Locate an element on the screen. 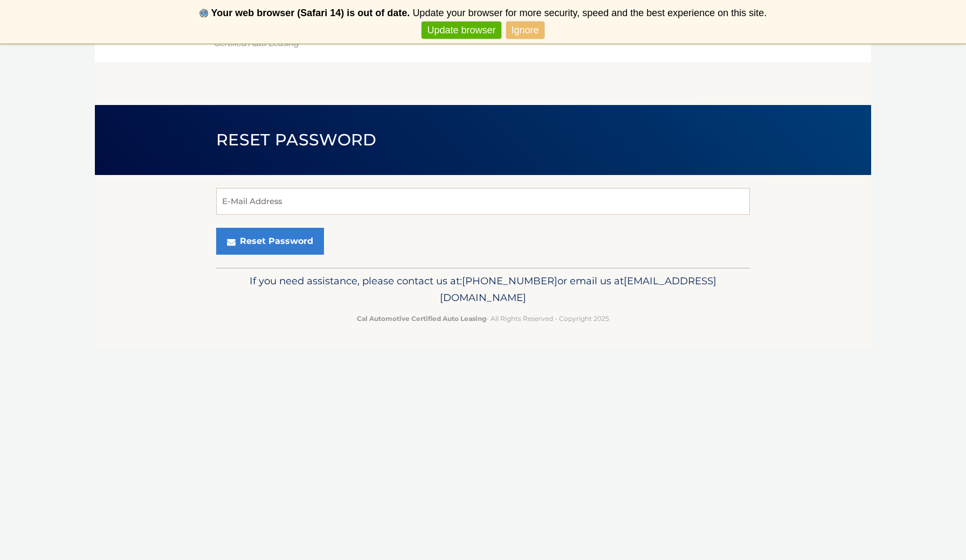 This screenshot has width=966, height=560. input: E-Mail Address is located at coordinates (483, 202).